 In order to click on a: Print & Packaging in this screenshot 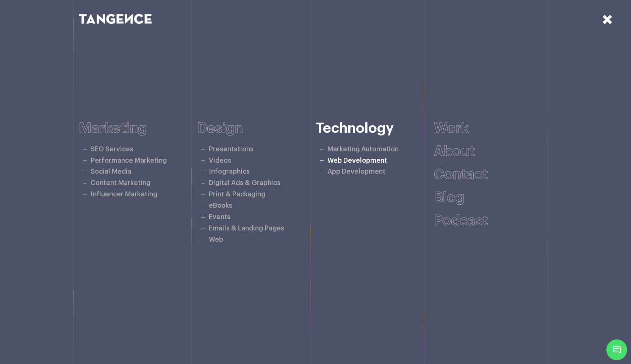, I will do `click(237, 194)`.